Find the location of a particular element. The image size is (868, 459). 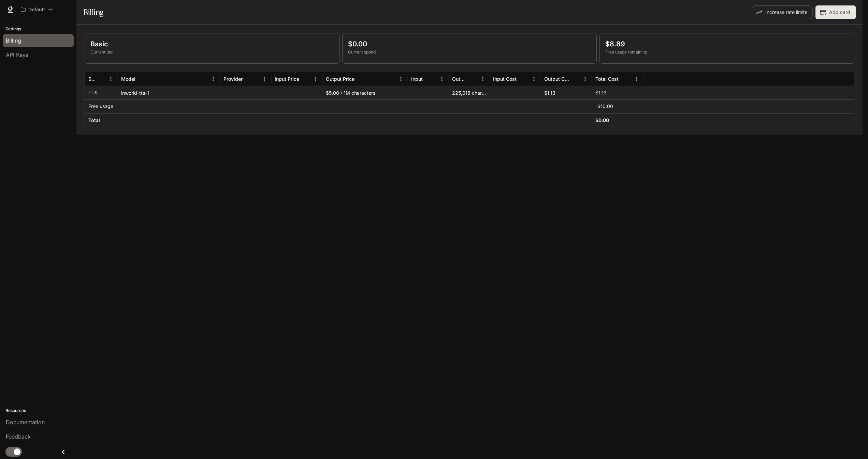

h6: $0.00 is located at coordinates (602, 120).